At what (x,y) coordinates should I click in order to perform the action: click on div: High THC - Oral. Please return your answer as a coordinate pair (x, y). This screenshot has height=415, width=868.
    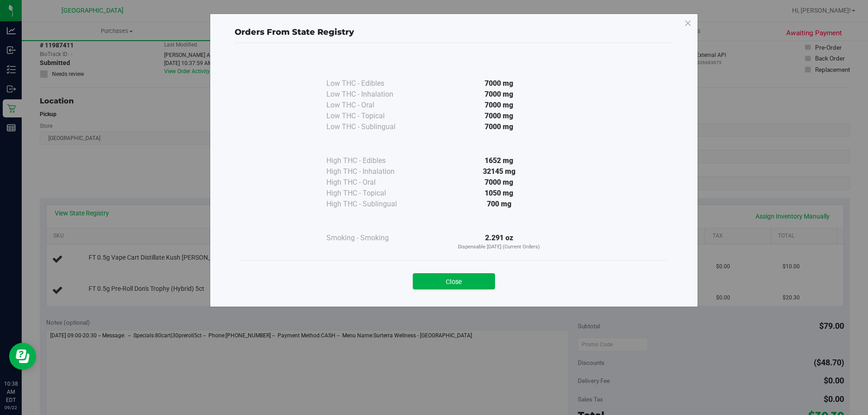
    Looking at the image, I should click on (372, 182).